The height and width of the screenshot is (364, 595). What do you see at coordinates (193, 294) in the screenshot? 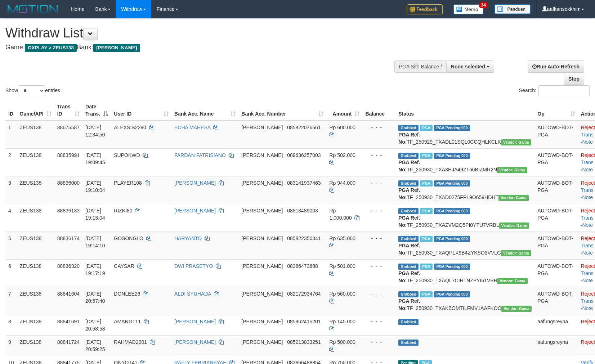
I see `a: ALDI SYUHADA` at bounding box center [193, 294].